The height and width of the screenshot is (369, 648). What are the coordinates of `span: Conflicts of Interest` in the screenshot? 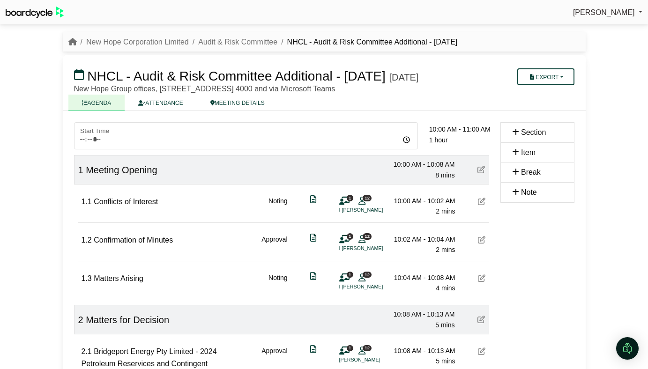 It's located at (126, 201).